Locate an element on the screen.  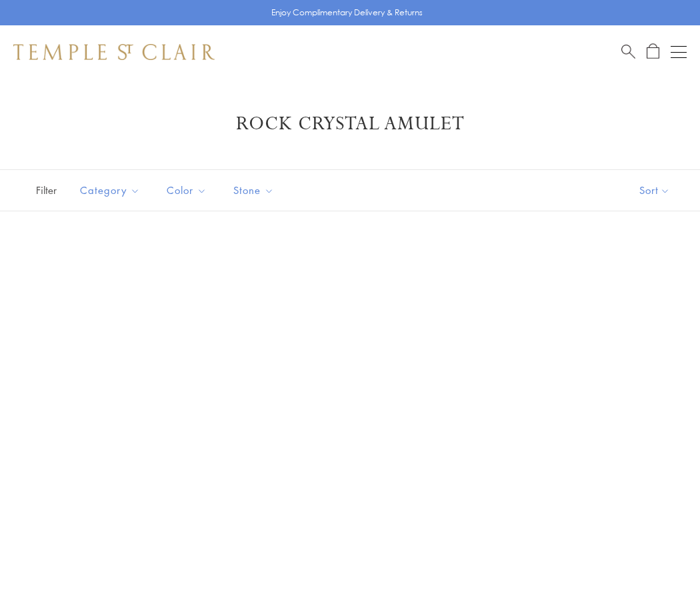
img: Temple St. Clair is located at coordinates (114, 52).